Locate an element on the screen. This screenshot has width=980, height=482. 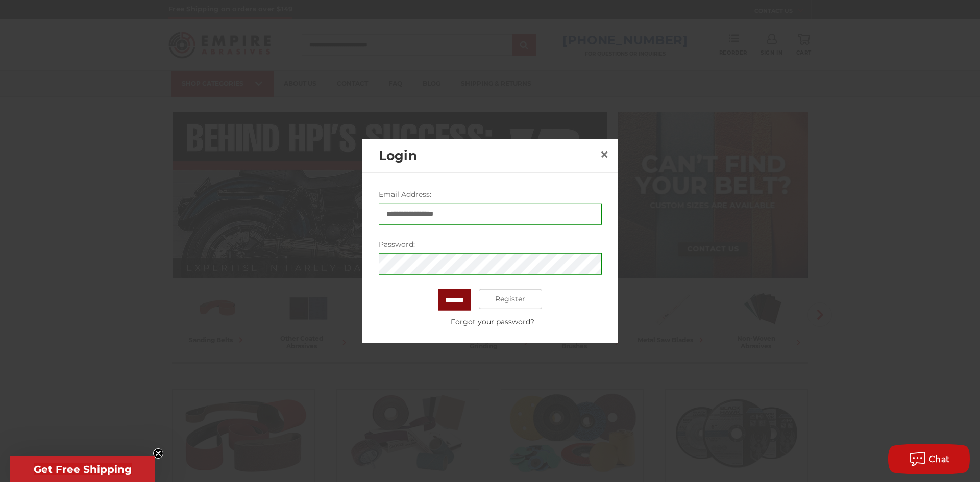
a: Register is located at coordinates (511, 299).